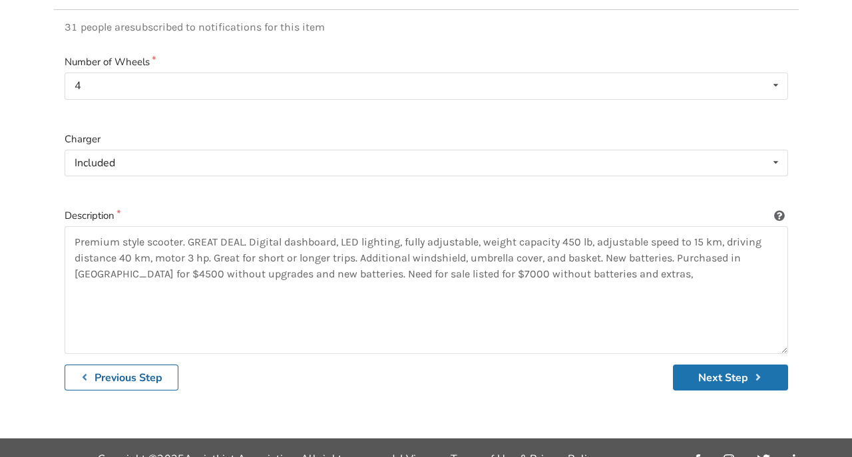 The image size is (852, 457). What do you see at coordinates (426, 139) in the screenshot?
I see `label: Charger` at bounding box center [426, 139].